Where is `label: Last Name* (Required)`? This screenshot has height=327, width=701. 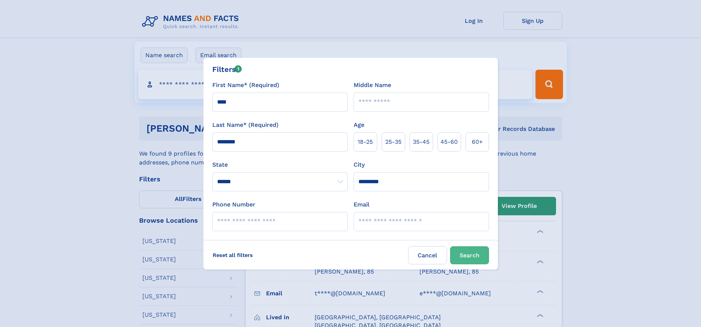
label: Last Name* (Required) is located at coordinates (246, 125).